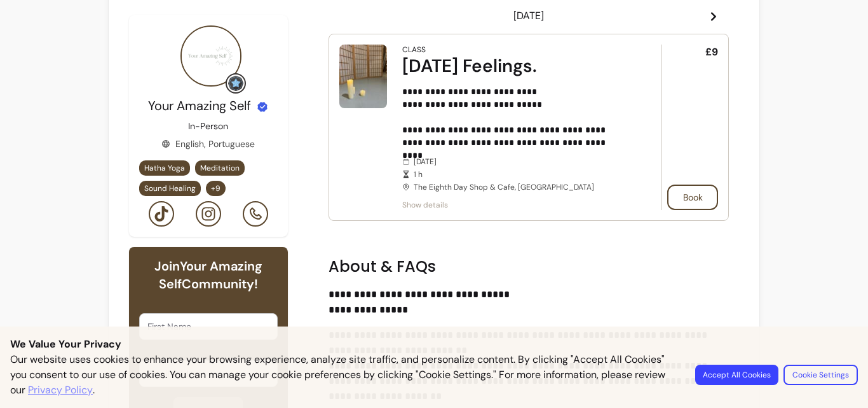  What do you see at coordinates (209, 274) in the screenshot?
I see `h6: Join Your Amazing Self Community!` at bounding box center [209, 274].